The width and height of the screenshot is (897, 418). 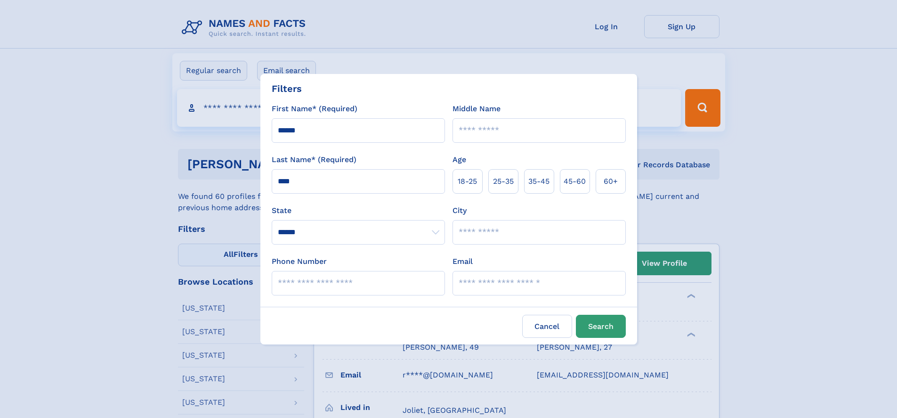 What do you see at coordinates (314, 160) in the screenshot?
I see `label: Last Name* (Required)` at bounding box center [314, 160].